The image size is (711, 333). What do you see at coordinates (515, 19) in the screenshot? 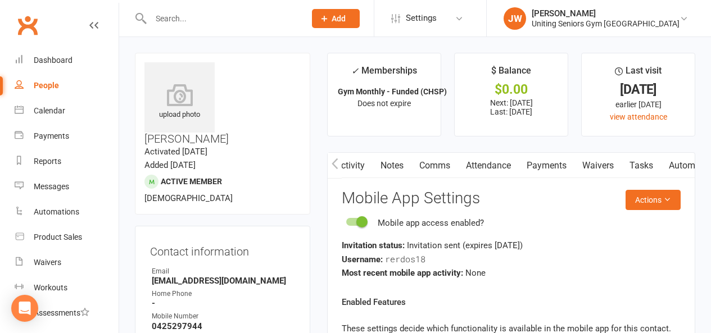
I see `div: JW` at bounding box center [515, 19].